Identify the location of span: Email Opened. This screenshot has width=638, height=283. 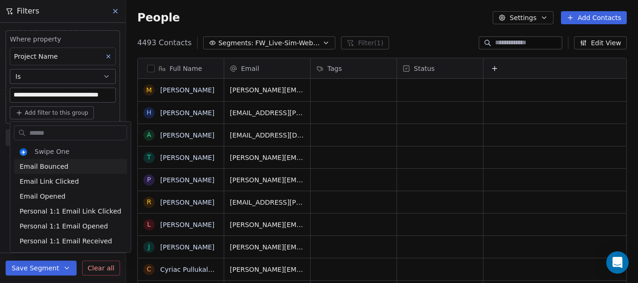
(42, 197).